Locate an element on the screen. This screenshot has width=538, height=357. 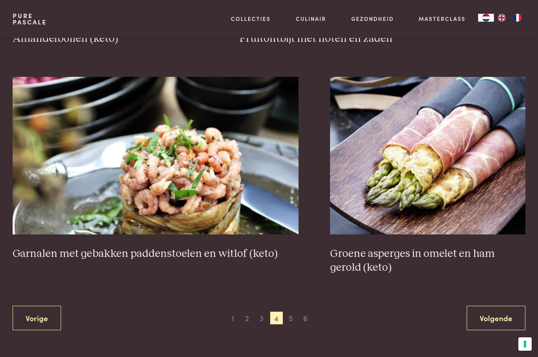
aside: Language selected: Nederlands is located at coordinates (501, 18).